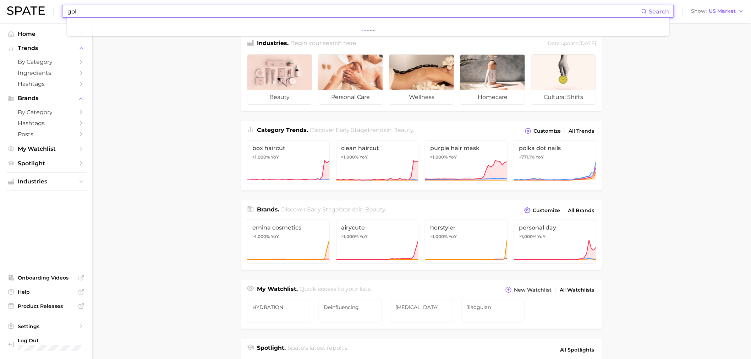  Describe the element at coordinates (46, 306) in the screenshot. I see `a: Product Releases` at that location.